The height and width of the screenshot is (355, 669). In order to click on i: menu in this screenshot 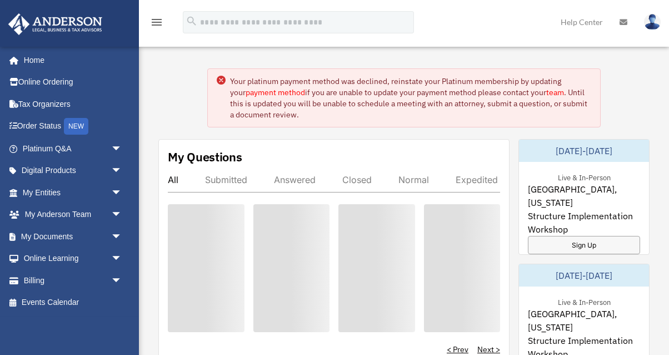, I will do `click(157, 22)`.